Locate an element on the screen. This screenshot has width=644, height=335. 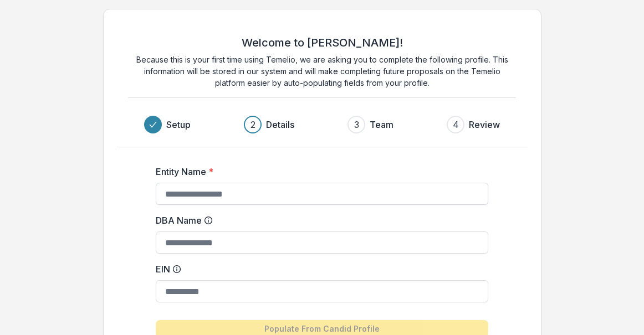
p: Because this is your first time using Temelio, we are asking you to complete the following profil... is located at coordinates (322, 70).